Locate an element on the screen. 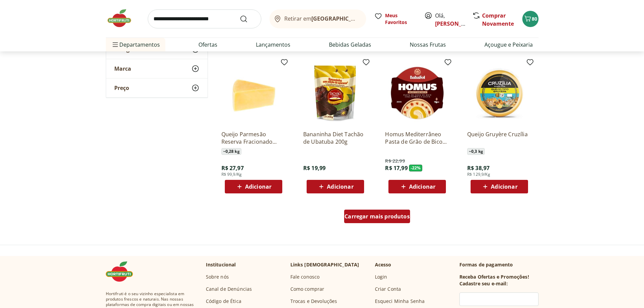  a: Ofertas is located at coordinates (208, 44).